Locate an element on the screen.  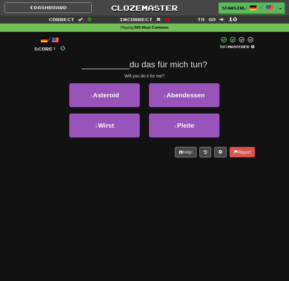
a: stargirlmindy / is located at coordinates (248, 8).